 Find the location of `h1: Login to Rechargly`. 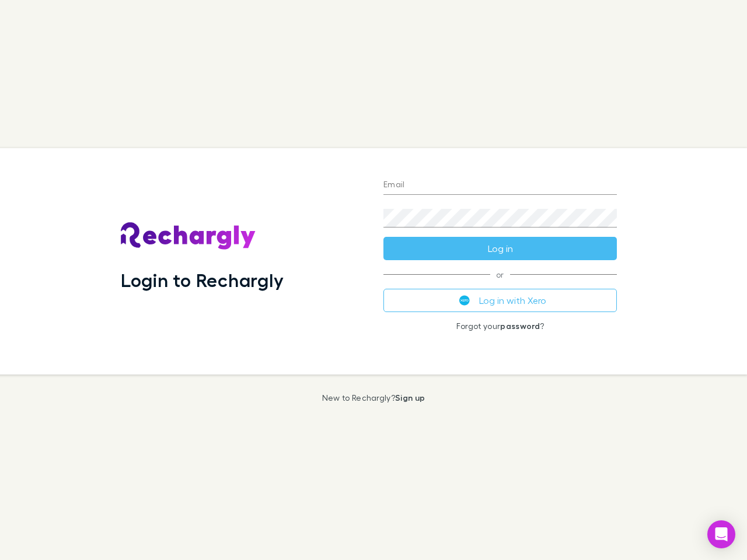

h1: Login to Rechargly is located at coordinates (202, 280).